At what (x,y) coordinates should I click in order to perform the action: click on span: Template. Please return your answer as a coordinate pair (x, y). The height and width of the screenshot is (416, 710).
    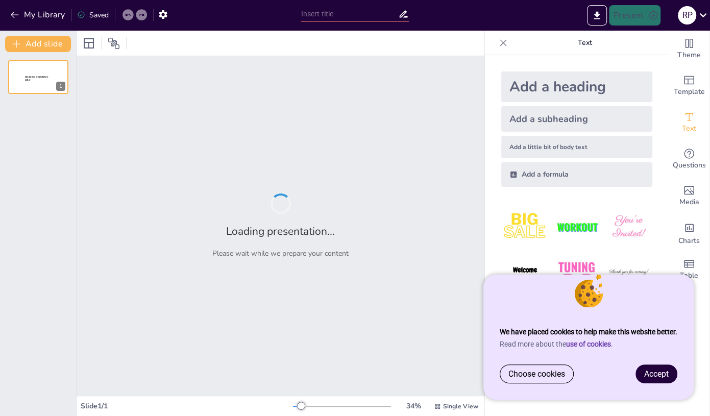
    Looking at the image, I should click on (689, 92).